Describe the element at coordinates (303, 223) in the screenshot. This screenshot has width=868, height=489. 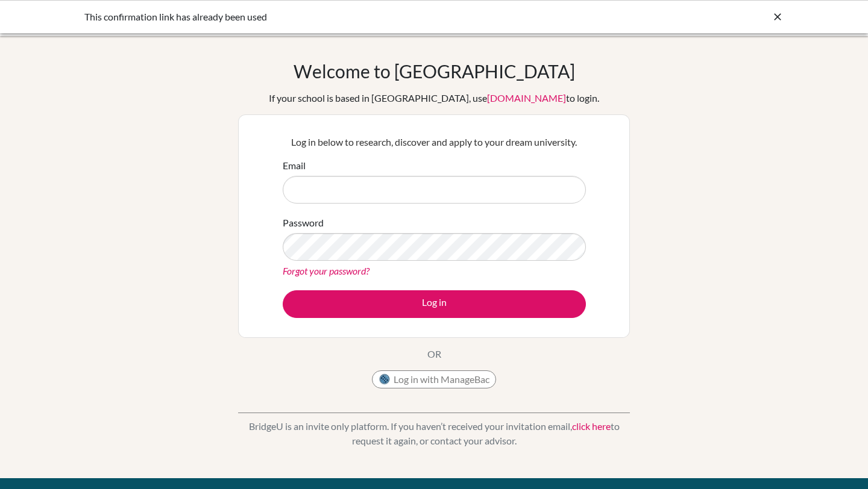
I see `label: Password` at that location.